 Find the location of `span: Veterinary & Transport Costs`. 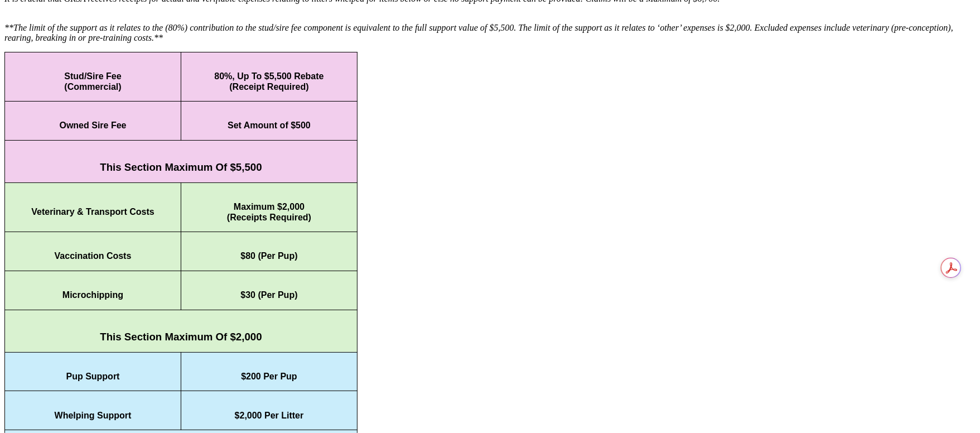

span: Veterinary & Transport Costs is located at coordinates (92, 212).